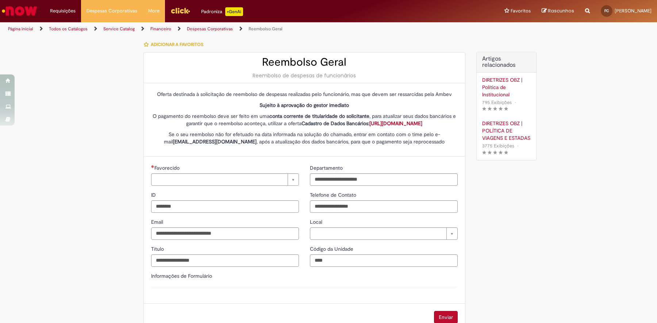 Image resolution: width=657 pixels, height=323 pixels. Describe the element at coordinates (180, 11) in the screenshot. I see `img: click_logo_yellow_360x200.png` at that location.